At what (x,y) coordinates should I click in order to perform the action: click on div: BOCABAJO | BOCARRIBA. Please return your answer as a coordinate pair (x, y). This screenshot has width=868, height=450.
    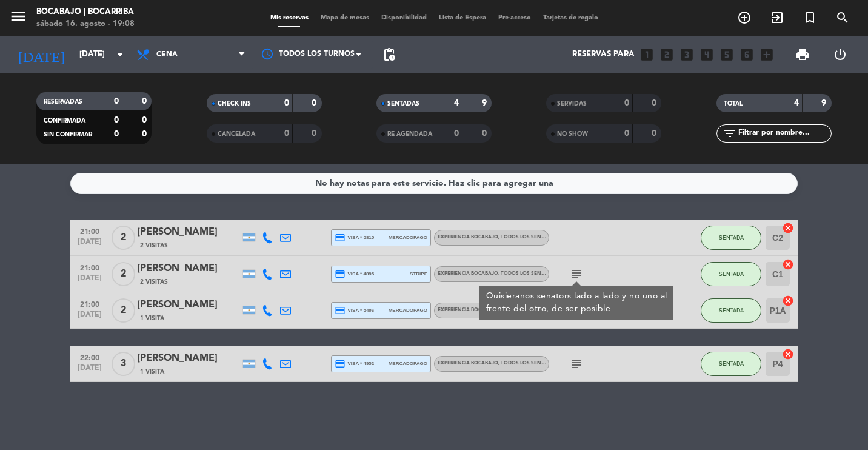
    Looking at the image, I should click on (86, 12).